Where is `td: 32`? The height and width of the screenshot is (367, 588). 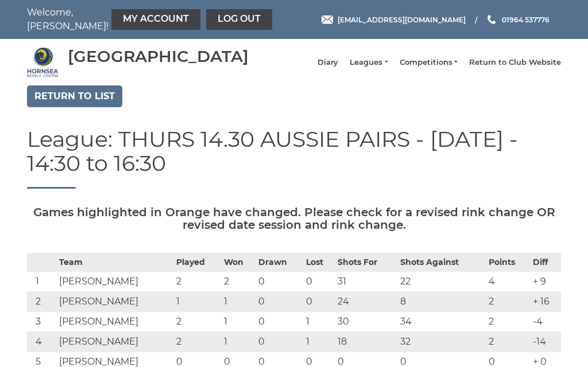
td: 32 is located at coordinates (442, 342).